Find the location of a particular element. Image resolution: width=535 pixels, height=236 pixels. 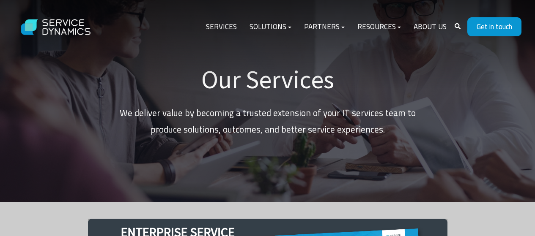

h1: Our Services is located at coordinates (268, 80).